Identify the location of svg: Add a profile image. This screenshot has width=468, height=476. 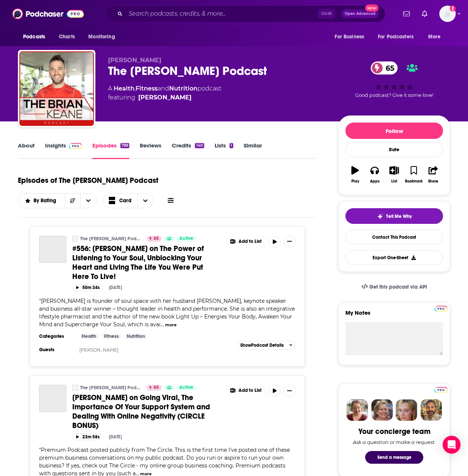
(453, 8).